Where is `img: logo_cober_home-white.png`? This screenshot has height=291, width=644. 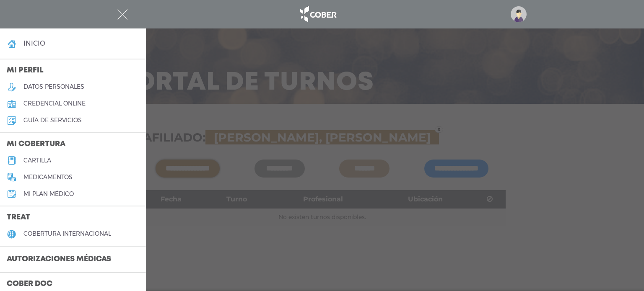 img: logo_cober_home-white.png is located at coordinates (317, 14).